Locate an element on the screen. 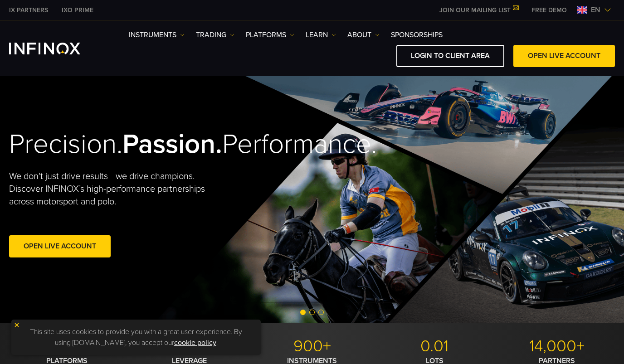 This screenshot has height=364, width=624. a: Learn is located at coordinates (321, 35).